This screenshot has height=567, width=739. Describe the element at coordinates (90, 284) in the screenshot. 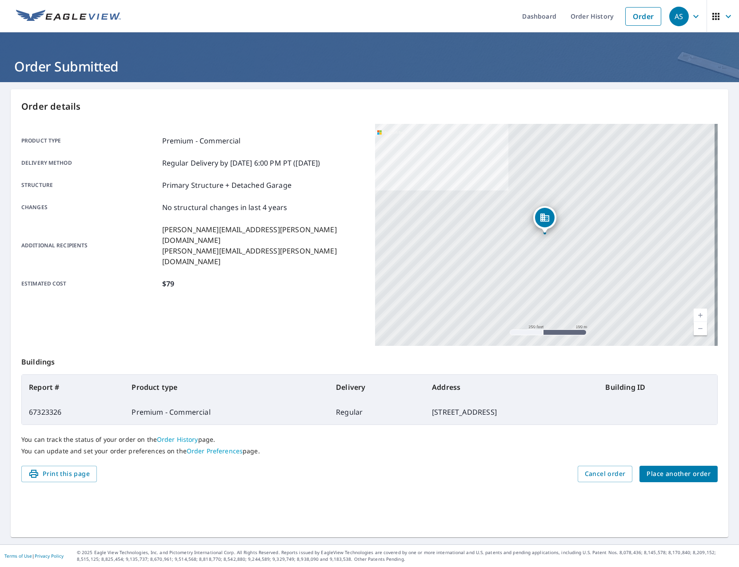

I see `p: Estimated cost` at that location.